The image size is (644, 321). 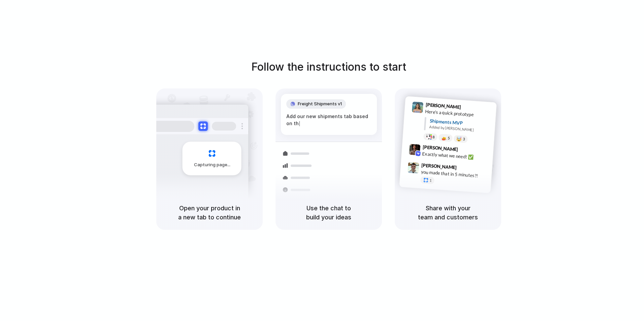 I want to click on span: Freight Shipments v1, so click(x=320, y=104).